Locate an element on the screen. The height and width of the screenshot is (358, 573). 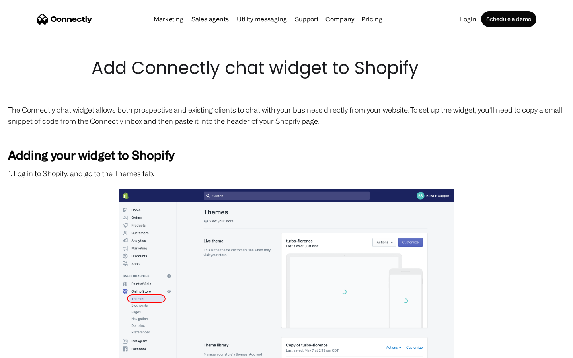
strong: Adding your widget to Shopify is located at coordinates (91, 155).